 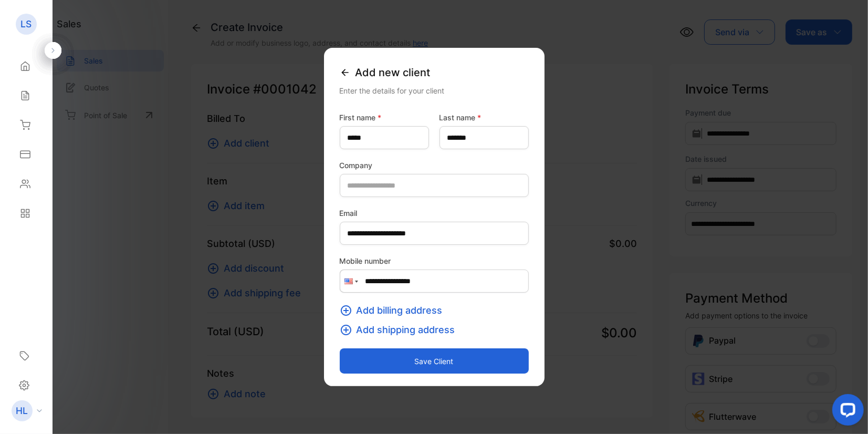 What do you see at coordinates (406, 329) in the screenshot?
I see `span: Add shipping address` at bounding box center [406, 329].